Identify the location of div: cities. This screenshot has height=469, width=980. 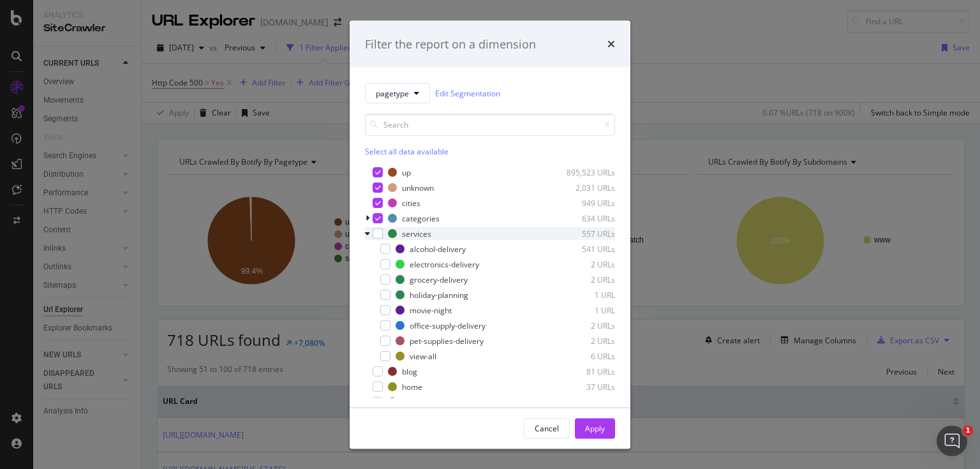
(411, 202).